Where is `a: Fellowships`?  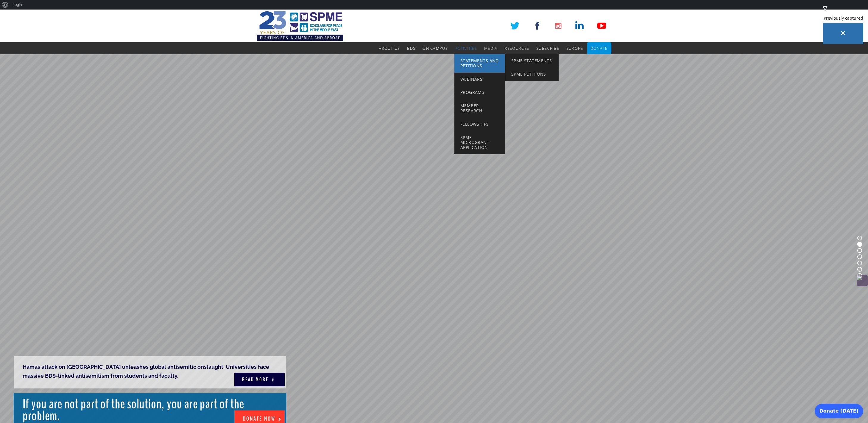 a: Fellowships is located at coordinates (480, 124).